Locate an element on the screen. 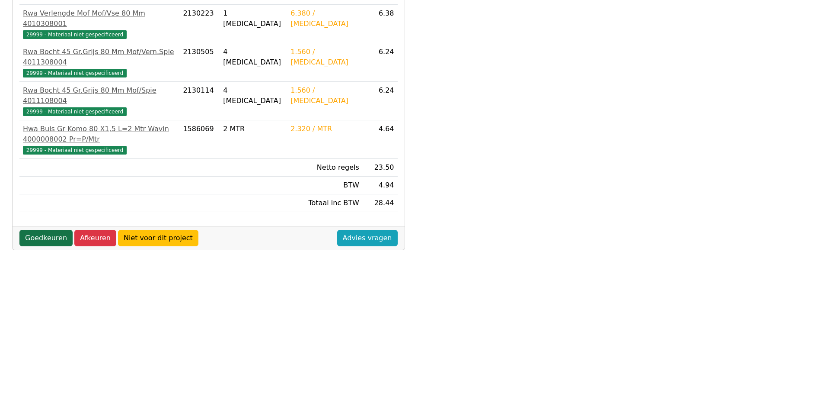  div: 2.320 / MTR is located at coordinates (325, 129).